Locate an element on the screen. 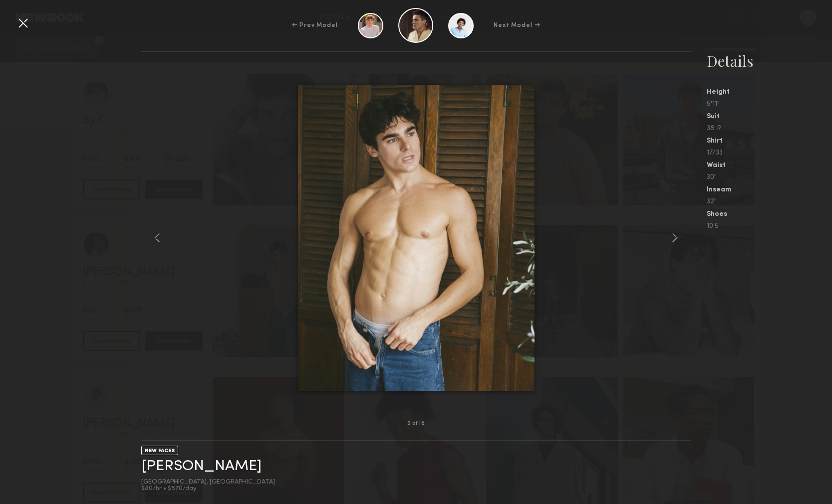 The width and height of the screenshot is (832, 504). div: 38 R is located at coordinates (769, 129).